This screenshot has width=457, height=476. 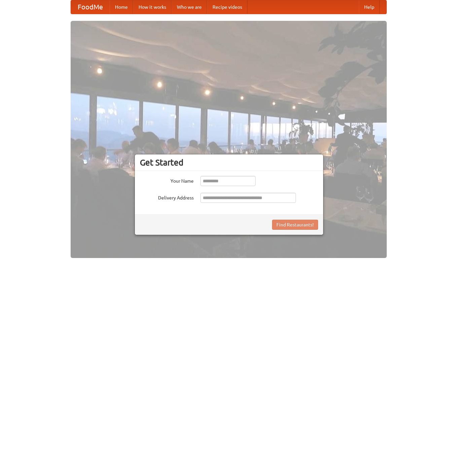 What do you see at coordinates (166, 197) in the screenshot?
I see `label: Delivery Address` at bounding box center [166, 197].